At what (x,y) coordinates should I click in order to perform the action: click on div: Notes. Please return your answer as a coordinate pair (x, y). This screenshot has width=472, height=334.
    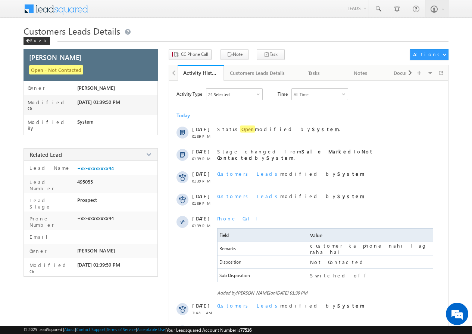
    Looking at the image, I should click on (360, 73).